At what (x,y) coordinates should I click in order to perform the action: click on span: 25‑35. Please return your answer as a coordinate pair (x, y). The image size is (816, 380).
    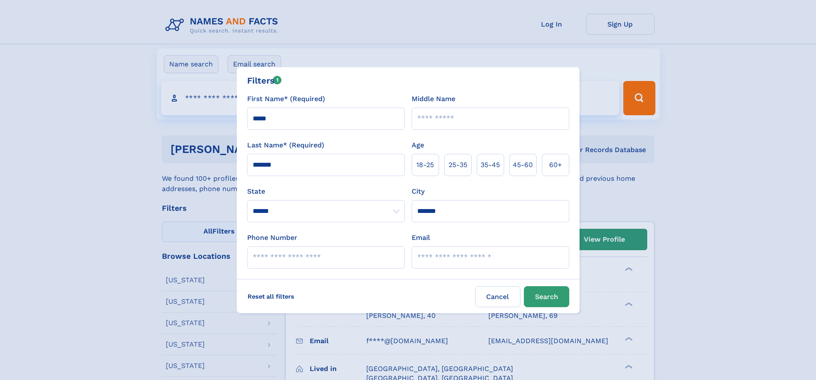
    Looking at the image, I should click on (458, 165).